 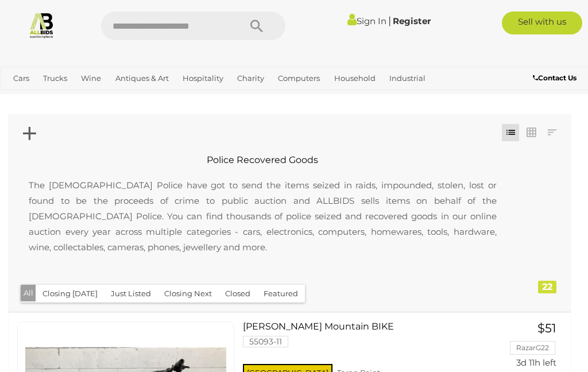 I want to click on a: Sign In, so click(x=367, y=20).